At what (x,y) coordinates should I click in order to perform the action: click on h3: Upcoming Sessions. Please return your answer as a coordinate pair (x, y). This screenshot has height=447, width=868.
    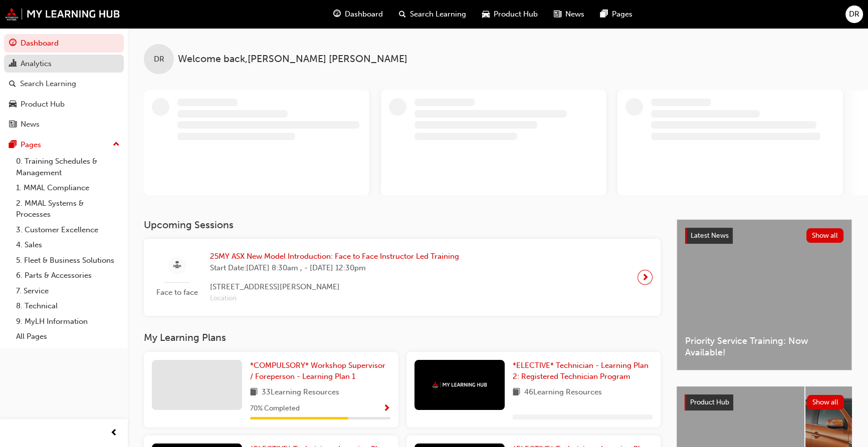
    Looking at the image, I should click on (402, 225).